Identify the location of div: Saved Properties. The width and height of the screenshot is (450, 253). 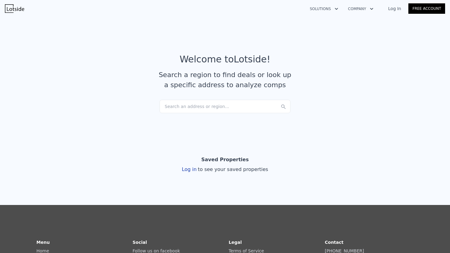
(225, 160).